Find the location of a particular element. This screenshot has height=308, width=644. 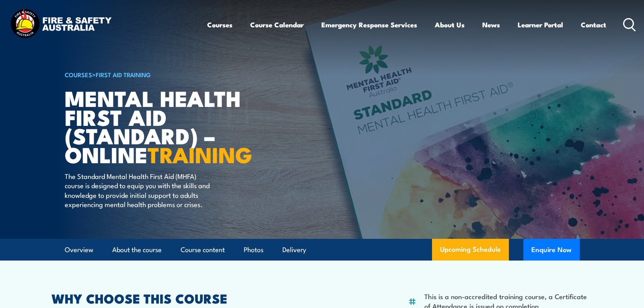

a: Emergency Response Services is located at coordinates (369, 25).